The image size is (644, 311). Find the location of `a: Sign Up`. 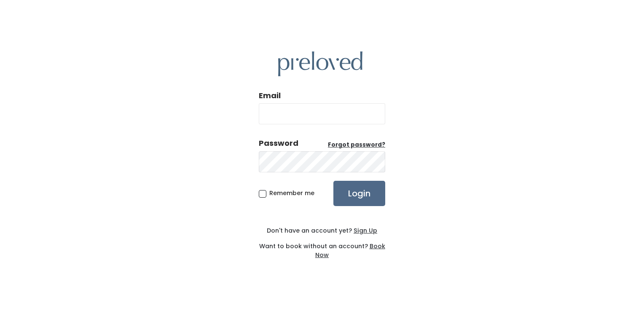

a: Sign Up is located at coordinates (364, 230).